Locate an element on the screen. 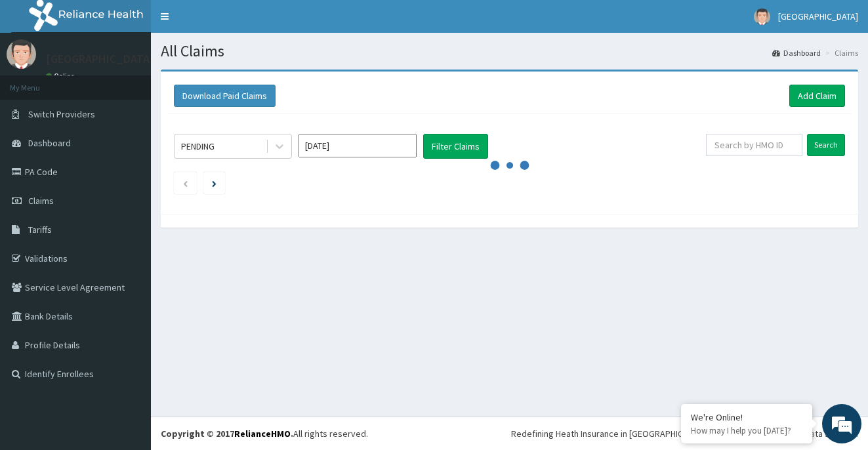 The image size is (868, 450). footer: All rights reserved. is located at coordinates (509, 433).